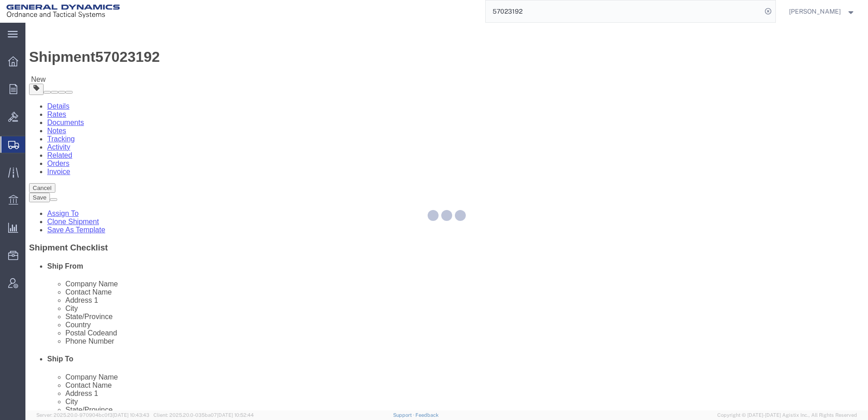 The image size is (868, 420). What do you see at coordinates (427, 415) in the screenshot?
I see `a: Feedback` at bounding box center [427, 415].